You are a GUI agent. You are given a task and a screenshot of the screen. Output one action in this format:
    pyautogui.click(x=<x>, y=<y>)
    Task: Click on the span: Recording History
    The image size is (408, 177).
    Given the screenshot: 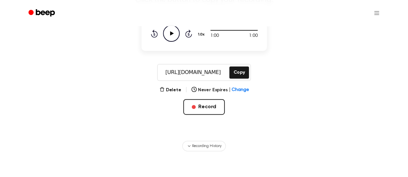 What is the action you would take?
    pyautogui.click(x=206, y=146)
    